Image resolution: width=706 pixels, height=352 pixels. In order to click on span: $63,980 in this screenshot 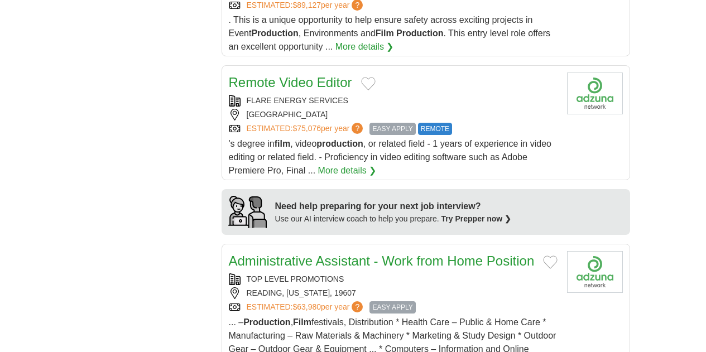, I will do `click(306, 307)`.